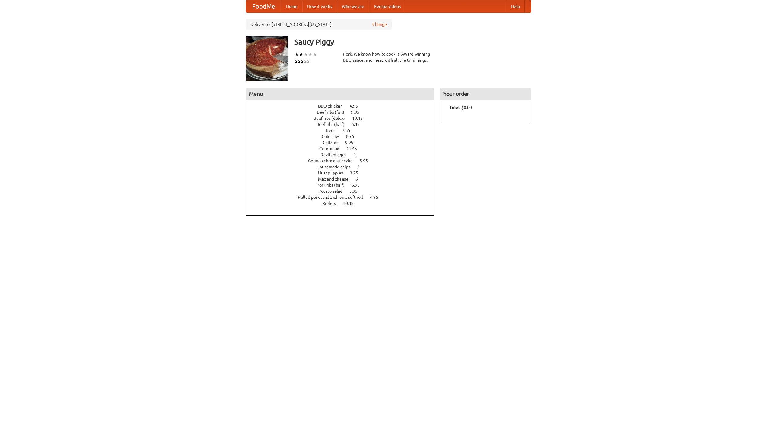  Describe the element at coordinates (353, 6) in the screenshot. I see `a: Who we are` at that location.